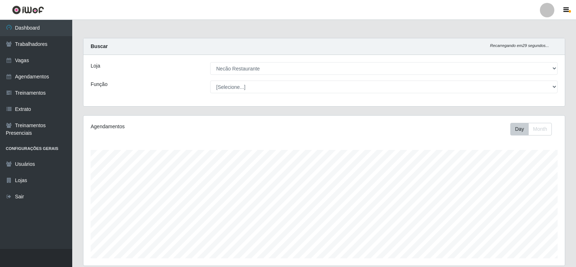 The height and width of the screenshot is (267, 576). Describe the element at coordinates (184, 126) in the screenshot. I see `div: Agendamentos` at that location.